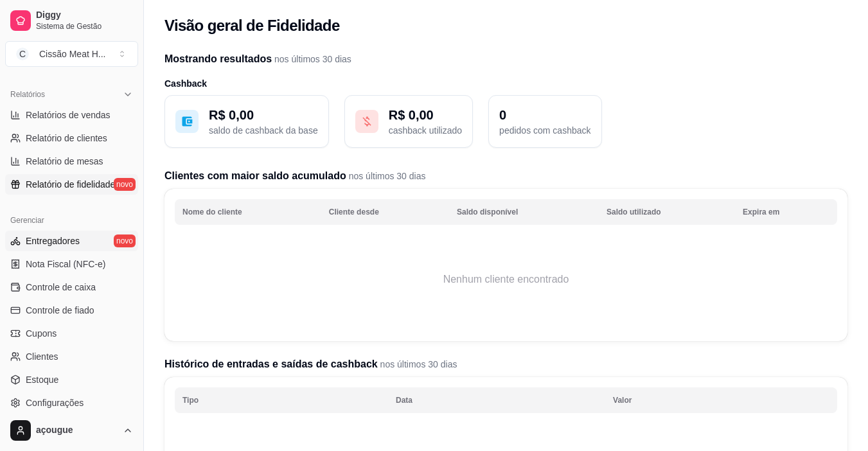 Image resolution: width=868 pixels, height=451 pixels. I want to click on span: Relatórios, so click(28, 95).